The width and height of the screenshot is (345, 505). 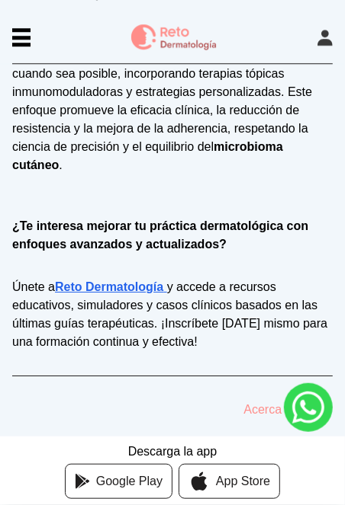 What do you see at coordinates (118, 482) in the screenshot?
I see `a: Google Play` at bounding box center [118, 482].